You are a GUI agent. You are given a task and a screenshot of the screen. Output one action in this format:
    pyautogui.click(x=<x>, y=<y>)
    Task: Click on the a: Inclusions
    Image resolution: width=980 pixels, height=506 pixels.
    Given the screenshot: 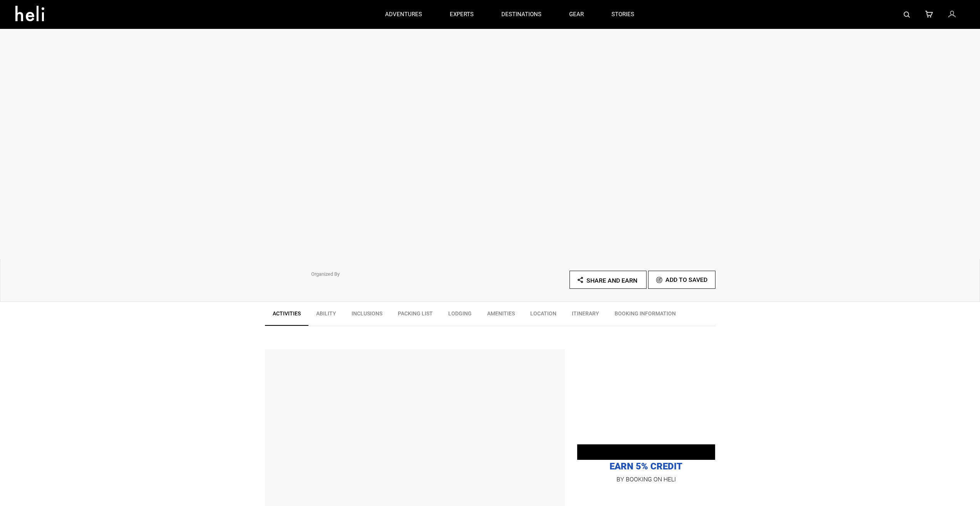 What is the action you would take?
    pyautogui.click(x=367, y=315)
    